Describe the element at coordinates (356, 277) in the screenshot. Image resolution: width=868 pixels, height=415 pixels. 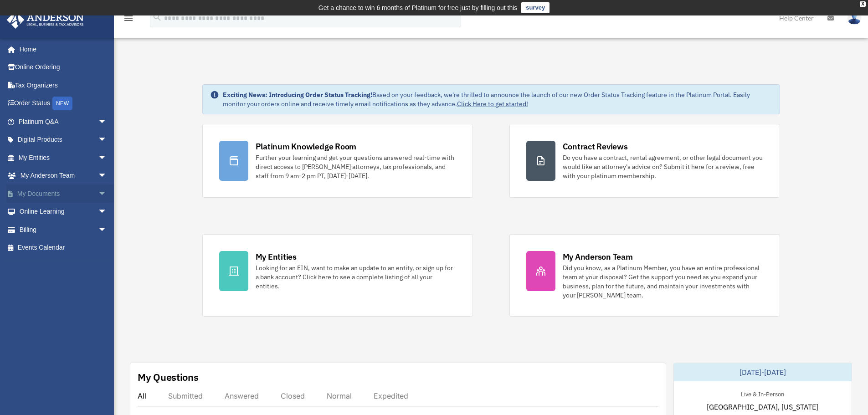
I see `div: Looking for an EIN, want to make an update to an entity, or sign up for a bank account? Click her...` at that location.